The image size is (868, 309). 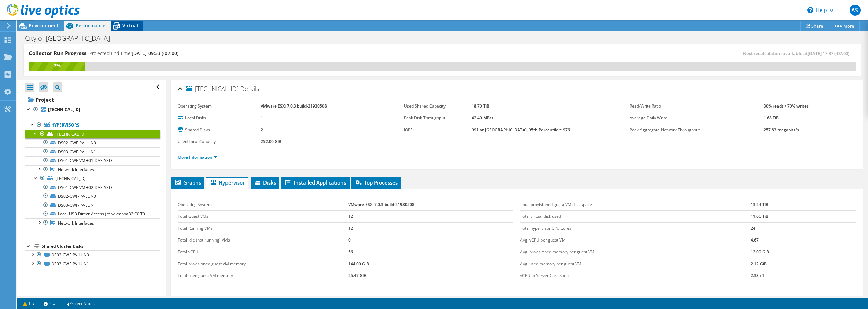 I want to click on td: 2.33 : 1, so click(x=804, y=275).